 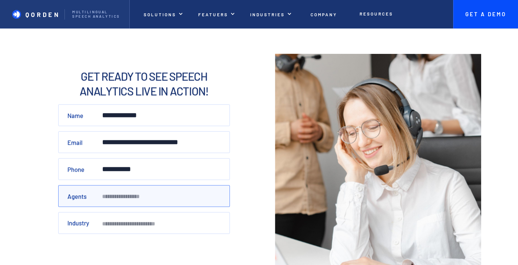 What do you see at coordinates (97, 14) in the screenshot?
I see `p: Multilingual Speech analytics` at bounding box center [97, 14].